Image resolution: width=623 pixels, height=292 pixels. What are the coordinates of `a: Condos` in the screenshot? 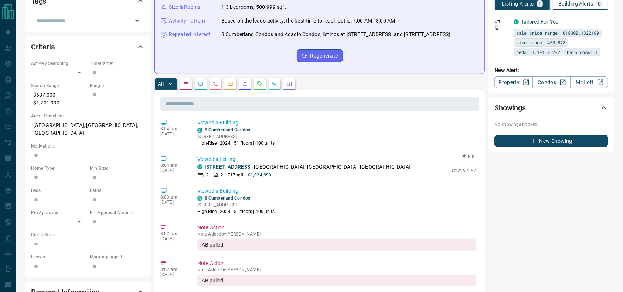 It's located at (551, 82).